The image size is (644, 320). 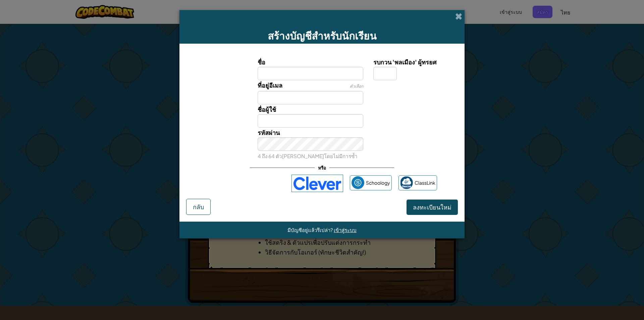 I want to click on span: เข้าสู่ระบบ, so click(x=345, y=230).